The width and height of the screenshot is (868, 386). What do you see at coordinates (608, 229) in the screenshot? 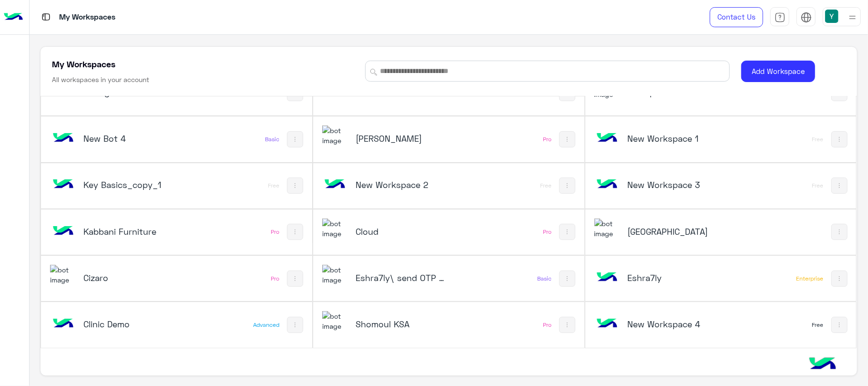
I see `img: 2010332039205153` at bounding box center [608, 229].